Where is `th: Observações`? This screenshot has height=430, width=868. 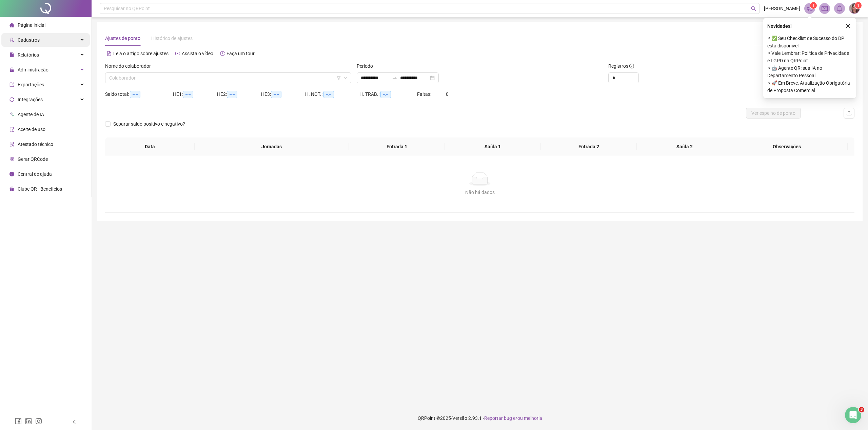
th: Observações is located at coordinates (787, 147).